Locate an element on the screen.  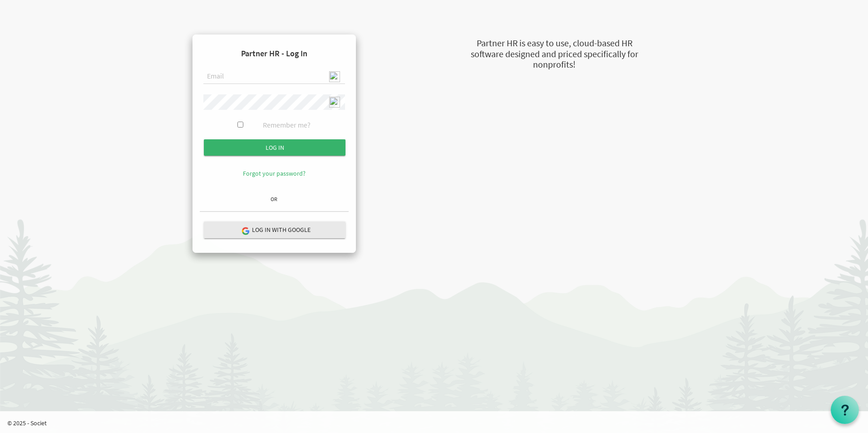
img: google-logo.png is located at coordinates (245, 231).